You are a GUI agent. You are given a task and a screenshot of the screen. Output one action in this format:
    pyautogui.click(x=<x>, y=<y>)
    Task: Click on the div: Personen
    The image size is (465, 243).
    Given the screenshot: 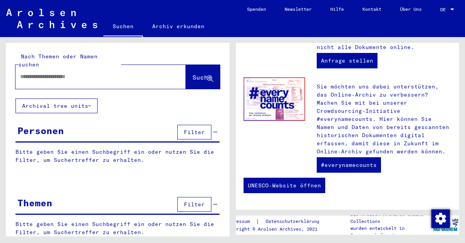 What is the action you would take?
    pyautogui.click(x=41, y=131)
    